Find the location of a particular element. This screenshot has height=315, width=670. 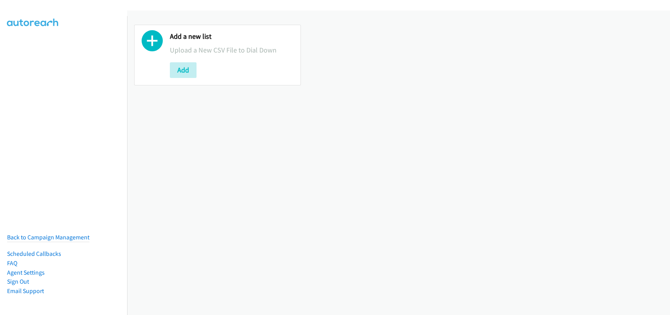

a: Agent Settings is located at coordinates (26, 273).